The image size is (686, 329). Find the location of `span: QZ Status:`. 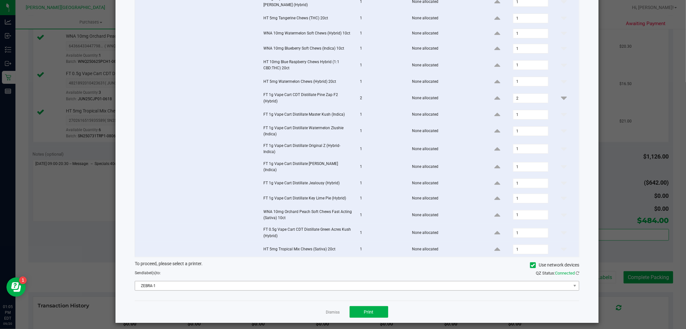

span: QZ Status: is located at coordinates (558, 273).